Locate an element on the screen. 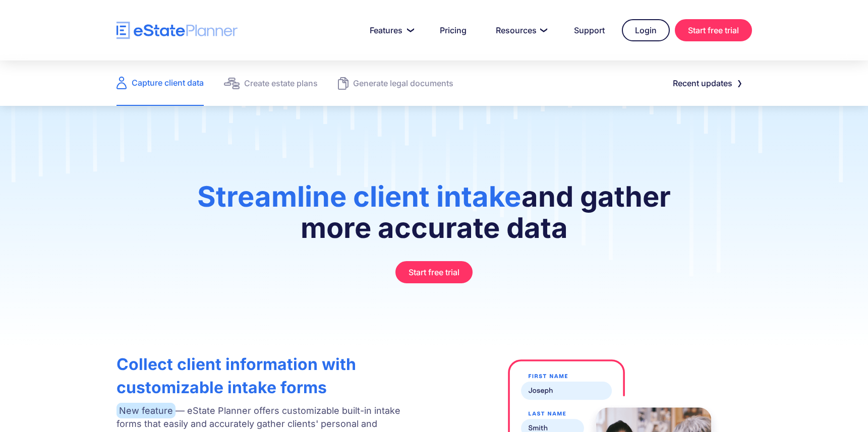 The width and height of the screenshot is (868, 432). a: Support is located at coordinates (589, 30).